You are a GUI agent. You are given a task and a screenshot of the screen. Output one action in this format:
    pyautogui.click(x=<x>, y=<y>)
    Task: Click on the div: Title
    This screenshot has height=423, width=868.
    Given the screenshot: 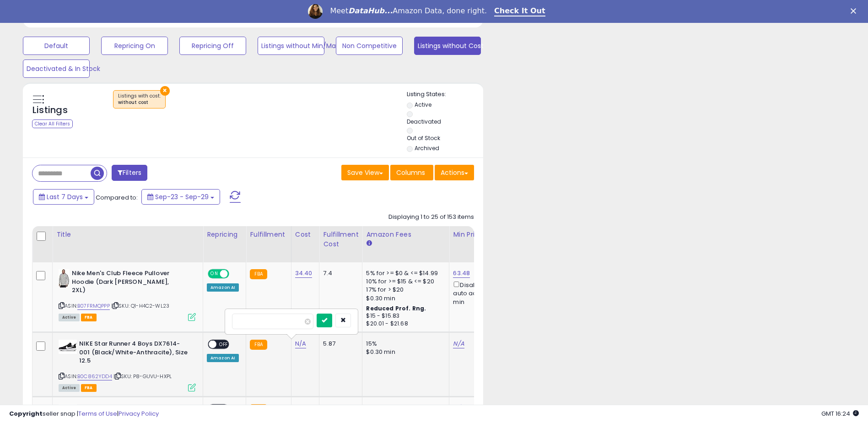 What is the action you would take?
    pyautogui.click(x=128, y=235)
    